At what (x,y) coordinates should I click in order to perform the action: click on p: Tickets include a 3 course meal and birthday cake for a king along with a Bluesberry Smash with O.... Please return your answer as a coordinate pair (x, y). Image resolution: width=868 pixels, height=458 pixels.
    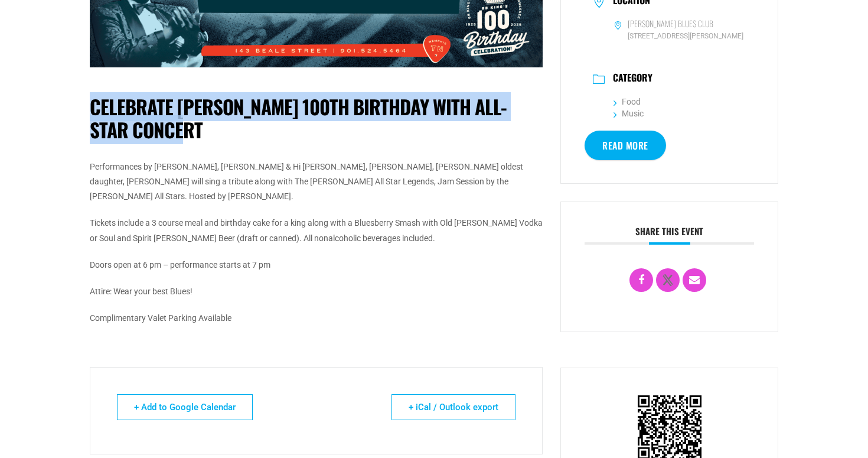
    Looking at the image, I should click on (316, 230).